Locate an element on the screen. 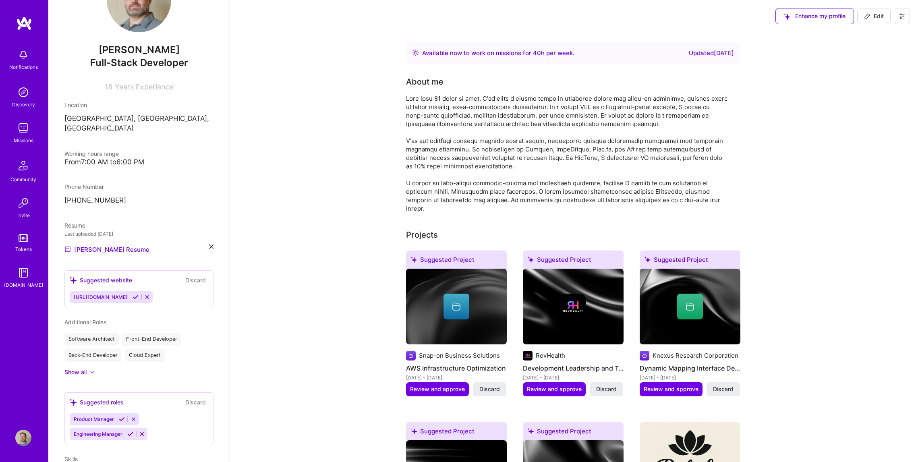 This screenshot has height=462, width=916. div: From 7:00 AM to 6:00 PM is located at coordinates (139, 162).